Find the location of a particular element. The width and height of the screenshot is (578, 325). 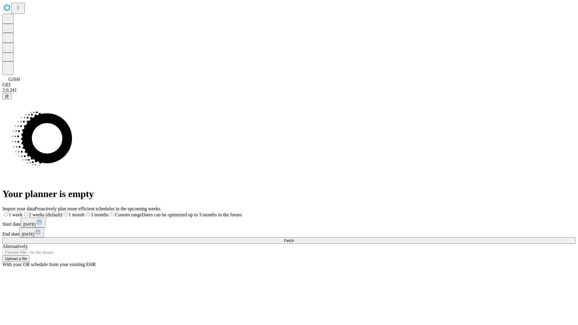

span: 1 month is located at coordinates (76, 215).